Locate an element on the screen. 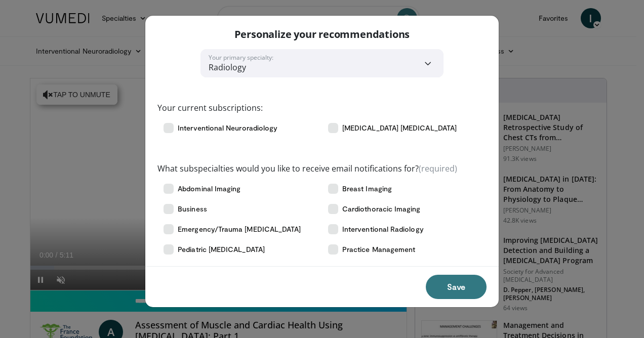  span: Practice Management is located at coordinates (379, 249).